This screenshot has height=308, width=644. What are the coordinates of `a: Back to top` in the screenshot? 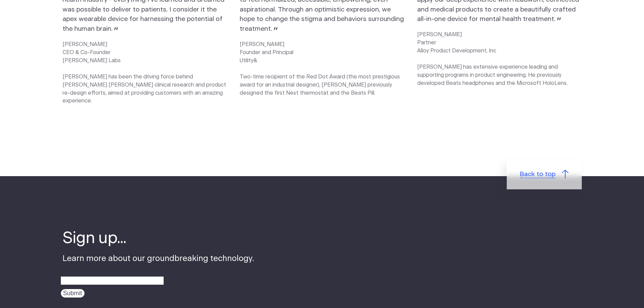 It's located at (544, 174).